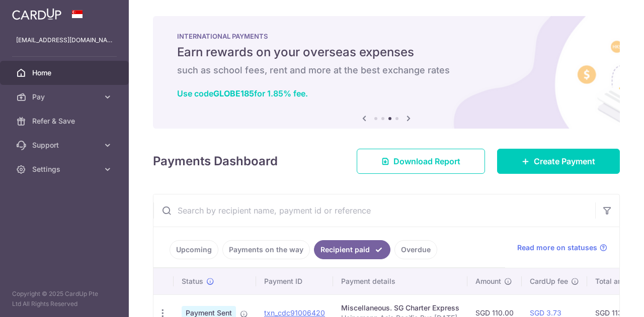 Image resolution: width=644 pixels, height=317 pixels. I want to click on a: Upcoming, so click(194, 249).